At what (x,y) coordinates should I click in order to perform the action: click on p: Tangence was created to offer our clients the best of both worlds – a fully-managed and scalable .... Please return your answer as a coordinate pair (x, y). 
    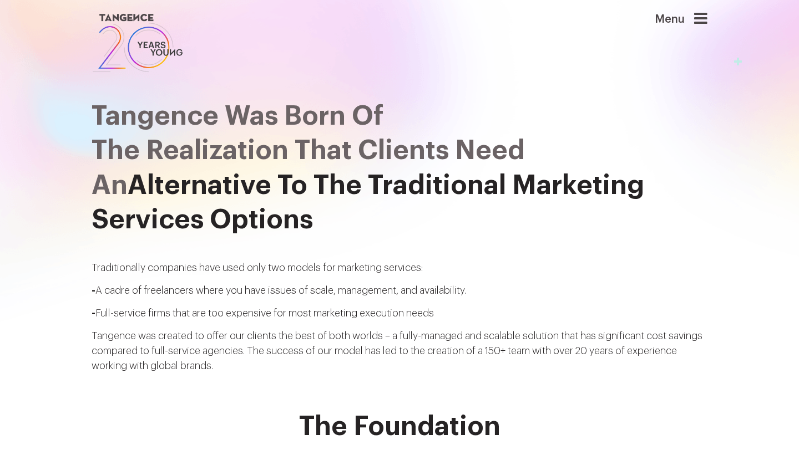
    Looking at the image, I should click on (399, 351).